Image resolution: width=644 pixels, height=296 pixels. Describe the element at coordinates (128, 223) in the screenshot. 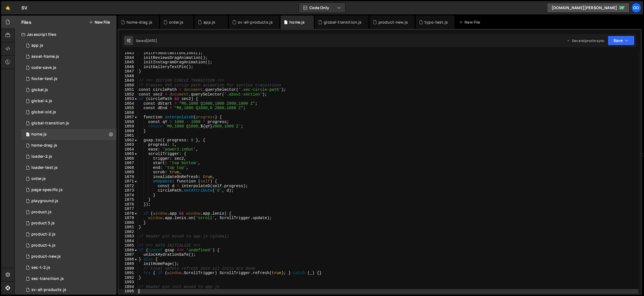

I see `div: 1080` at that location.